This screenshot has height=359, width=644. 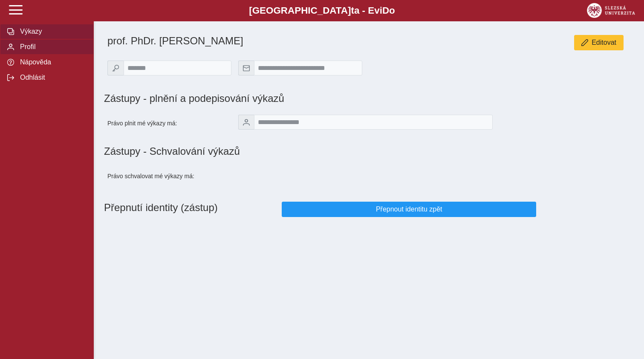 I want to click on button: Editovat, so click(x=599, y=43).